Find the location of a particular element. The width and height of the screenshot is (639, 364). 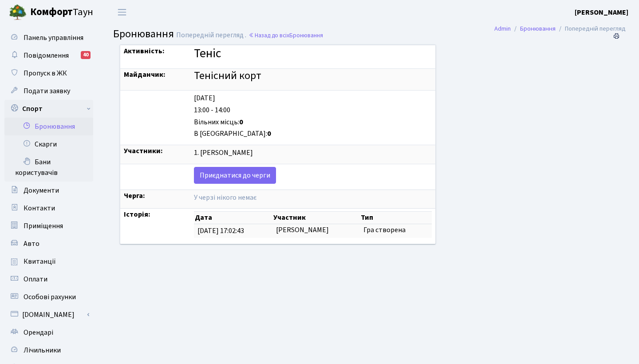

span: Таун is located at coordinates (62, 12).